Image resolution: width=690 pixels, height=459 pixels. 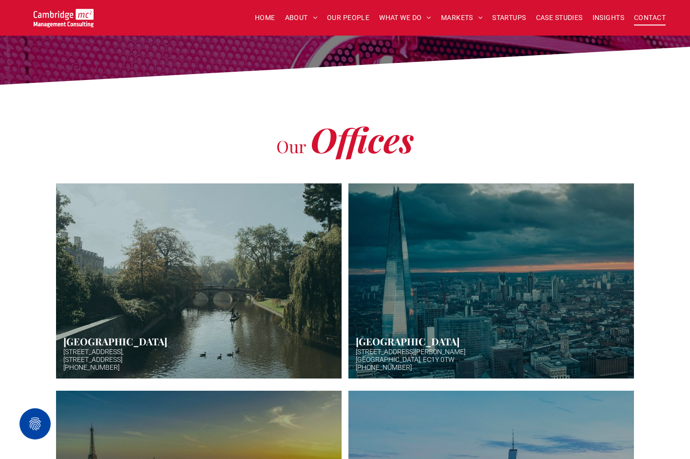 What do you see at coordinates (509, 18) in the screenshot?
I see `a: STARTUPS` at bounding box center [509, 18].